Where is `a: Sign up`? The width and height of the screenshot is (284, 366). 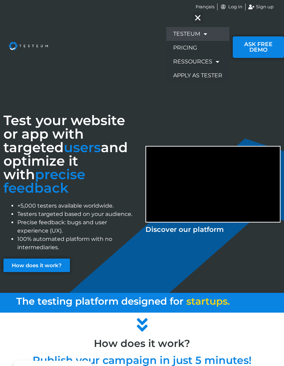
a: Sign up is located at coordinates (261, 7).